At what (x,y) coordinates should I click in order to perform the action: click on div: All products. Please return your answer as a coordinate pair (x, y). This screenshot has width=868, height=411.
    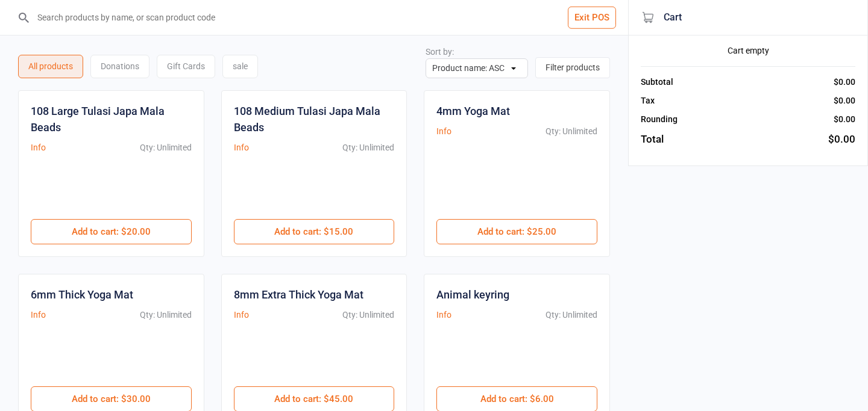
    Looking at the image, I should click on (50, 66).